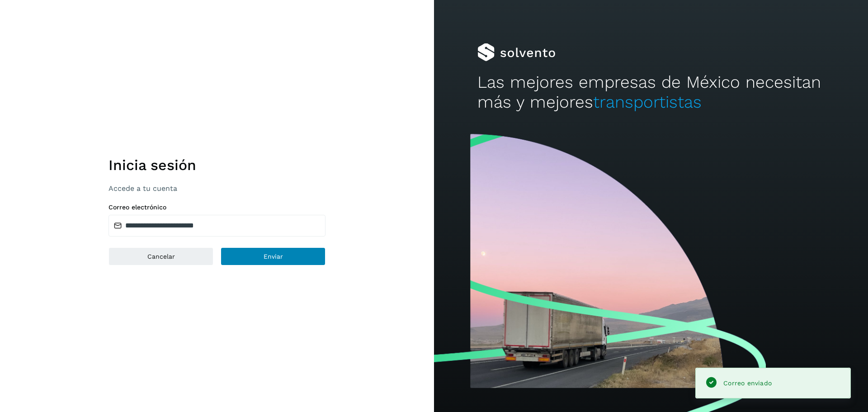 The width and height of the screenshot is (868, 412). What do you see at coordinates (217, 188) in the screenshot?
I see `p: Accede a tu cuenta` at bounding box center [217, 188].